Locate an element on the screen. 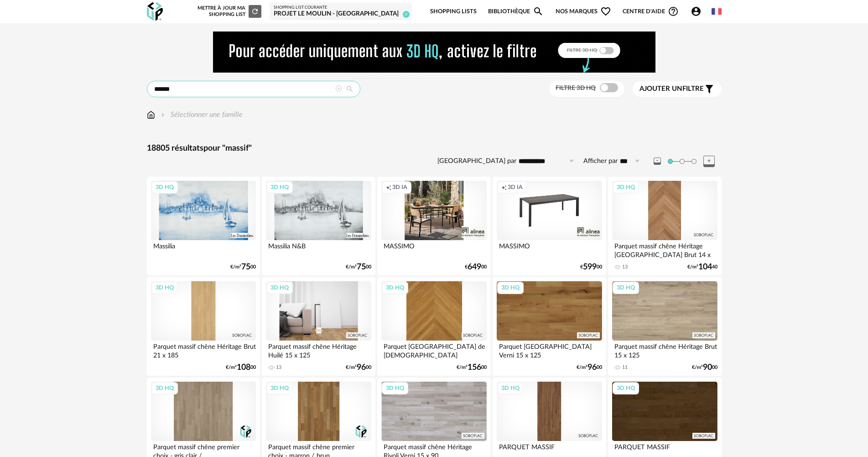  span: 156 is located at coordinates (475, 367).